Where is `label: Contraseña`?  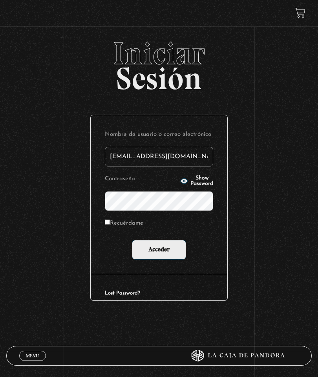 label: Contraseña is located at coordinates (141, 179).